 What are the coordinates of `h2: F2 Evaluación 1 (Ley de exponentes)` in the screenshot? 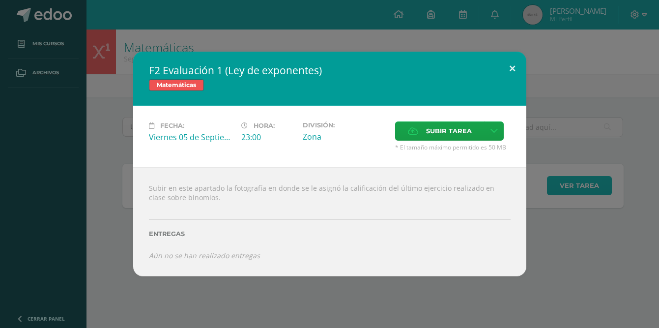 It's located at (330, 70).